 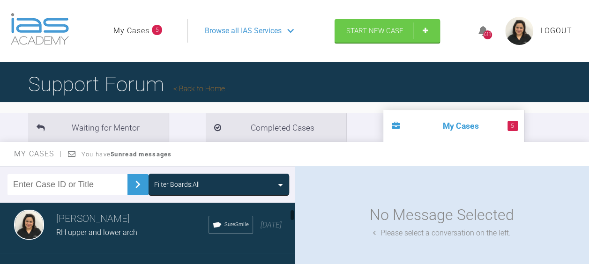 I want to click on span: You have, so click(x=127, y=154).